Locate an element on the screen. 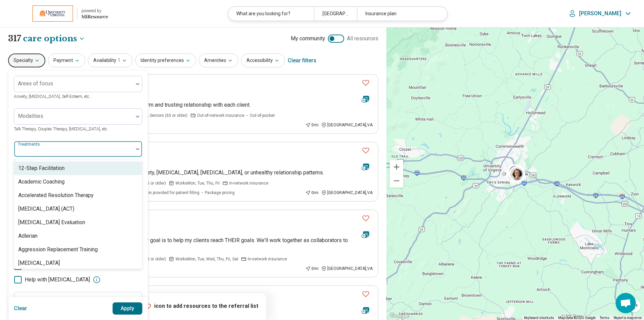 The height and width of the screenshot is (320, 644). p: Click icon to add resources to the referral list is located at coordinates (193, 306).